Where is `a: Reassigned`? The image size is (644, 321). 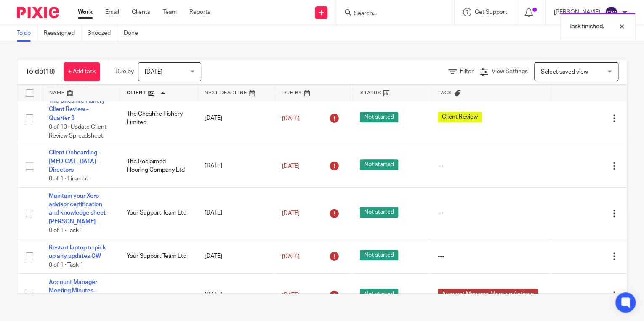 a: Reassigned is located at coordinates (62, 33).